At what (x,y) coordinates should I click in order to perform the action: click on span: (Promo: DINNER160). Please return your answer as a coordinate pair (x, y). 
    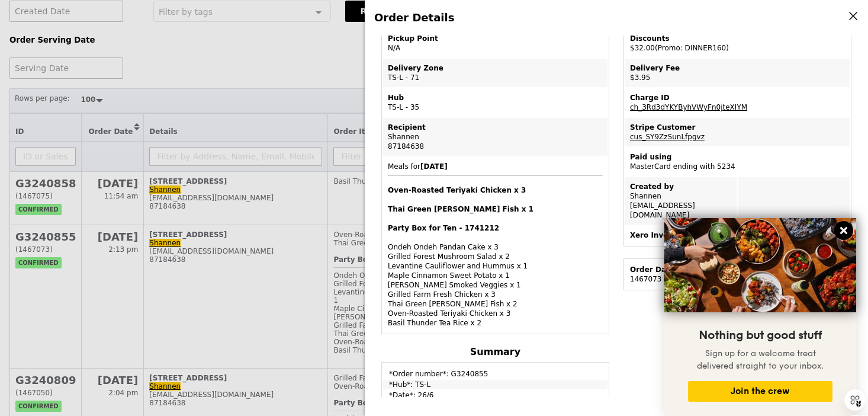
    Looking at the image, I should click on (691, 48).